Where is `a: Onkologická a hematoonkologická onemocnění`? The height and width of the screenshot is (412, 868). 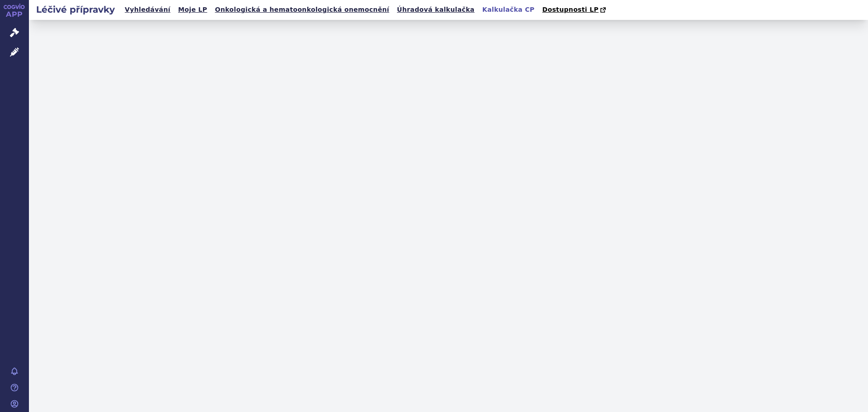
a: Onkologická a hematoonkologická onemocnění is located at coordinates (302, 10).